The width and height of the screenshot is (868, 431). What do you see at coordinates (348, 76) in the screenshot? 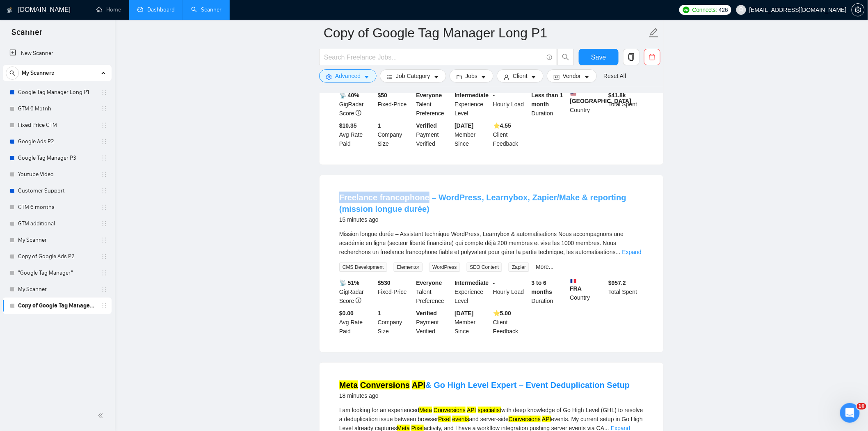
I see `button: settingAdvancedcaret-down` at bounding box center [348, 76].